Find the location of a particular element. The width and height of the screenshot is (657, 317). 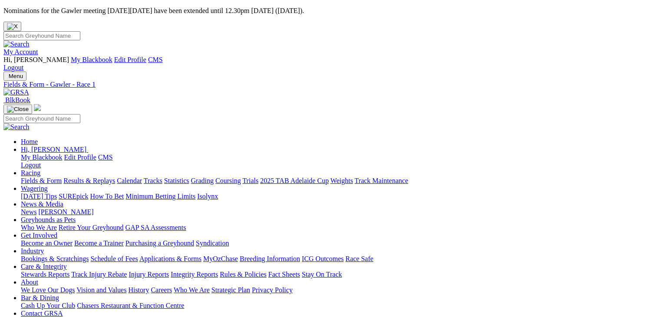

a: Careers is located at coordinates (161, 290).